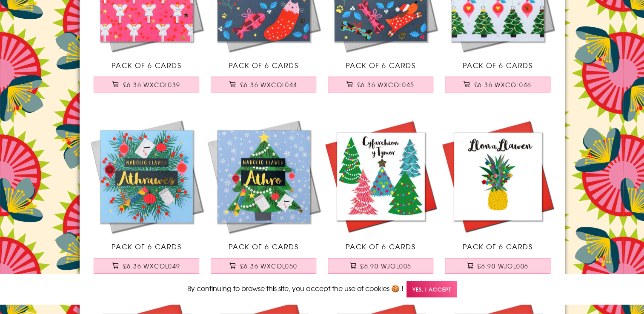 The image size is (644, 314). Describe the element at coordinates (503, 85) in the screenshot. I see `span: £6.36 WXCOL046` at that location.